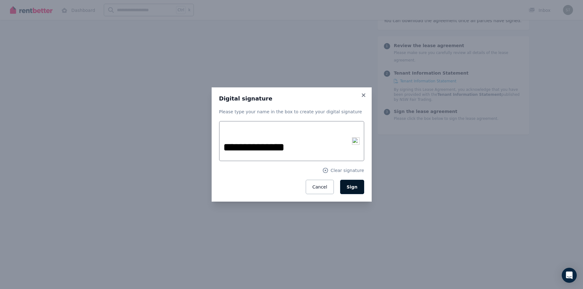 This screenshot has width=583, height=289. I want to click on p: Please type your name in the box to create your digital signature, so click(291, 112).